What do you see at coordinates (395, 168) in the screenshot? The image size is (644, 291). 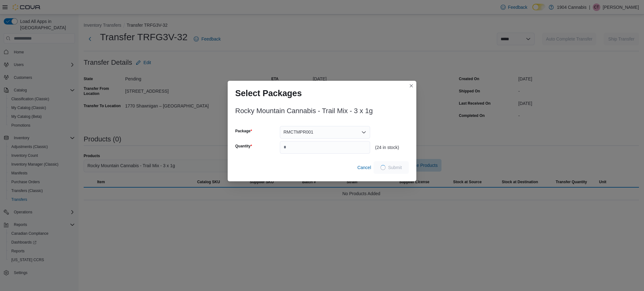 I see `span: Submit` at bounding box center [395, 168].